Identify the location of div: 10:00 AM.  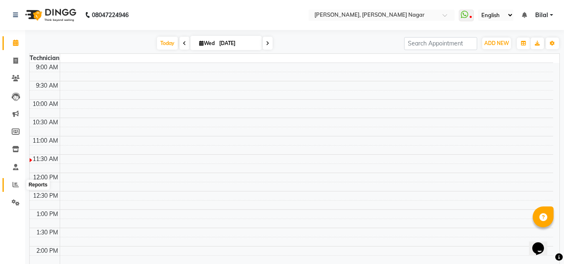
(45, 104).